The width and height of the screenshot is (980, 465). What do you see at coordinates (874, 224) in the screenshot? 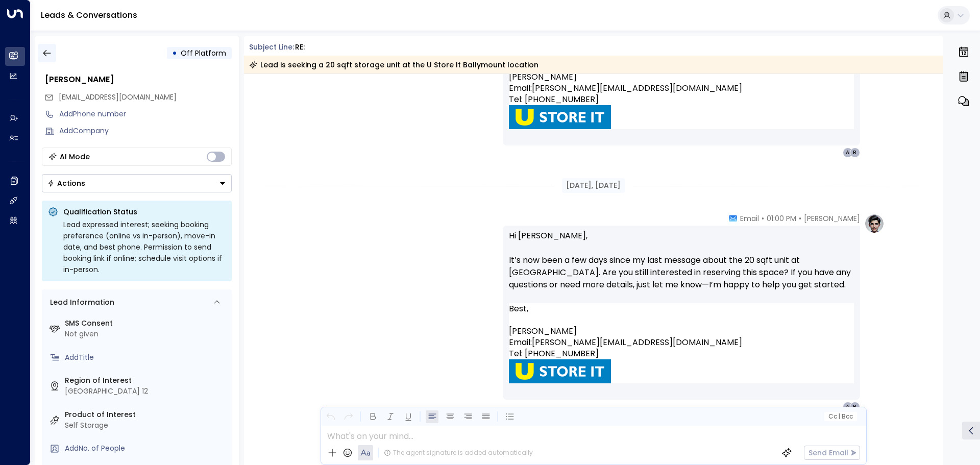
I see `img: profile-logo.png` at bounding box center [874, 224].